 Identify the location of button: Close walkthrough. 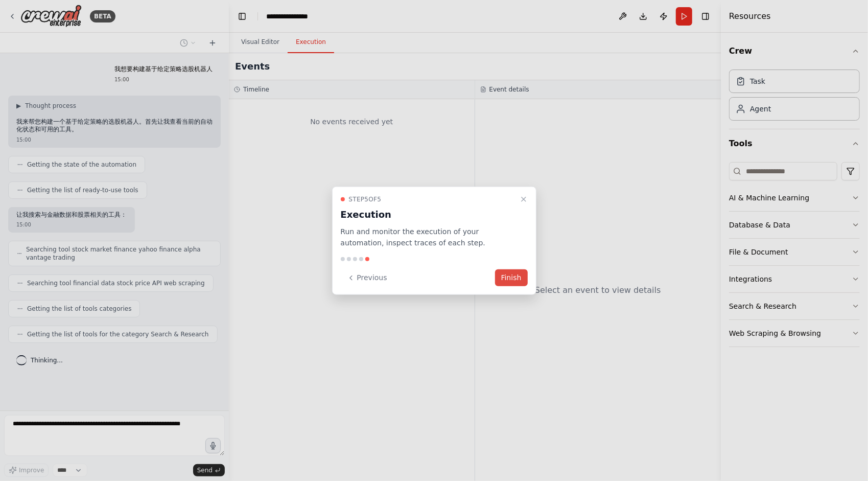
(523, 199).